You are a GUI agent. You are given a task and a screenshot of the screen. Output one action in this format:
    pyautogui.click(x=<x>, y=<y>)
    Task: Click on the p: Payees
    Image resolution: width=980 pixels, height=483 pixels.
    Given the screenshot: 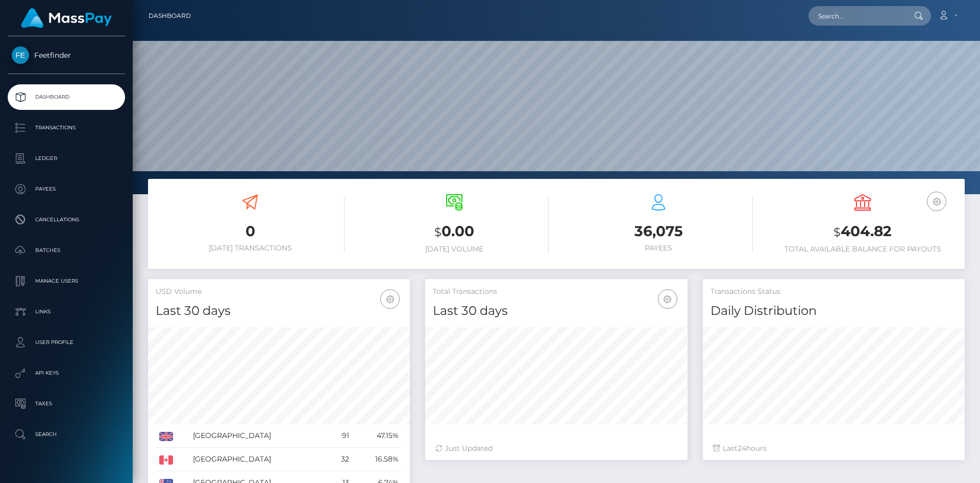 What is the action you would take?
    pyautogui.click(x=66, y=189)
    